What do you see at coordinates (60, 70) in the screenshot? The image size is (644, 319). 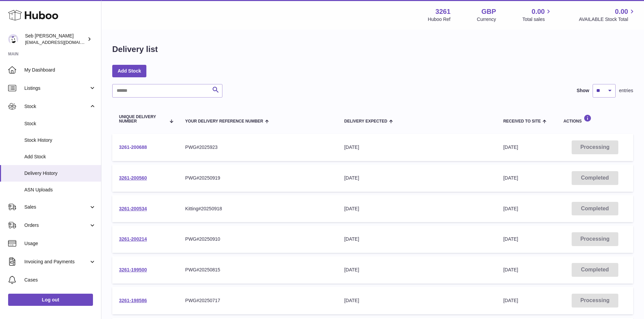 I see `span: My Dashboard` at bounding box center [60, 70].